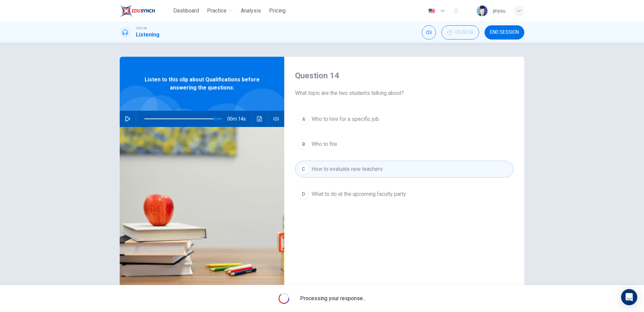  I want to click on h4: Question 14, so click(404, 76).